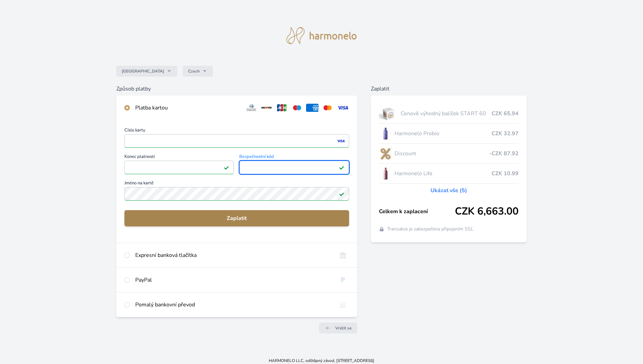  I want to click on h6: Zaplatit, so click(449, 88).